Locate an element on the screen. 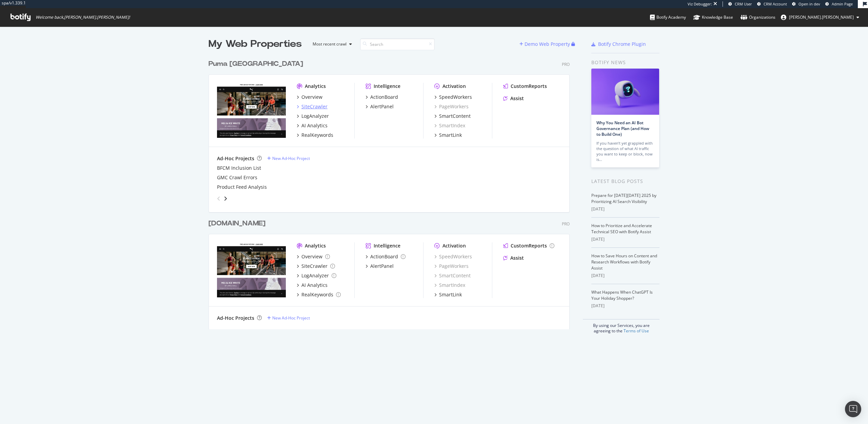 Image resolution: width=868 pixels, height=424 pixels. a: PageWorkers is located at coordinates (451, 266).